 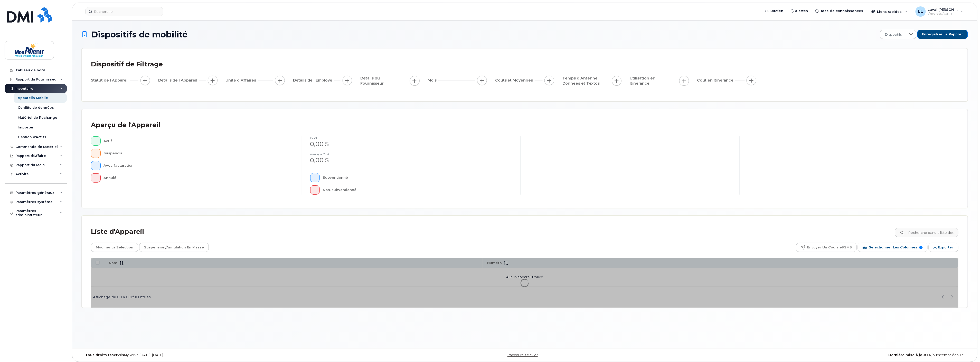 What do you see at coordinates (515, 81) in the screenshot?
I see `span: Coûts et Moyennes` at bounding box center [515, 81].